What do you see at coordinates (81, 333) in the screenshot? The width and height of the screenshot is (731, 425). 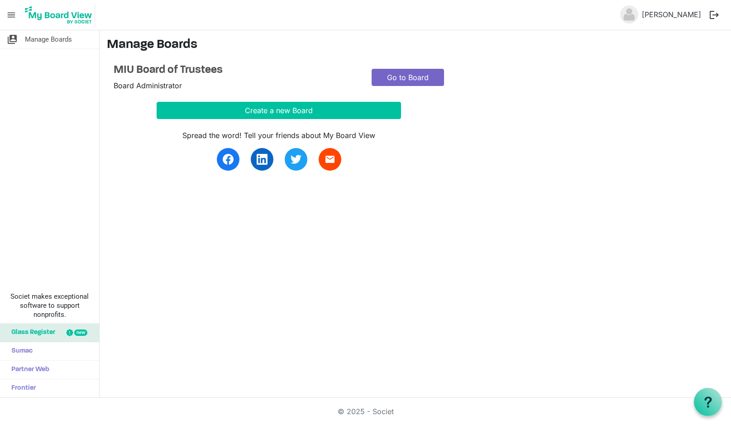 I see `div: new` at bounding box center [81, 333].